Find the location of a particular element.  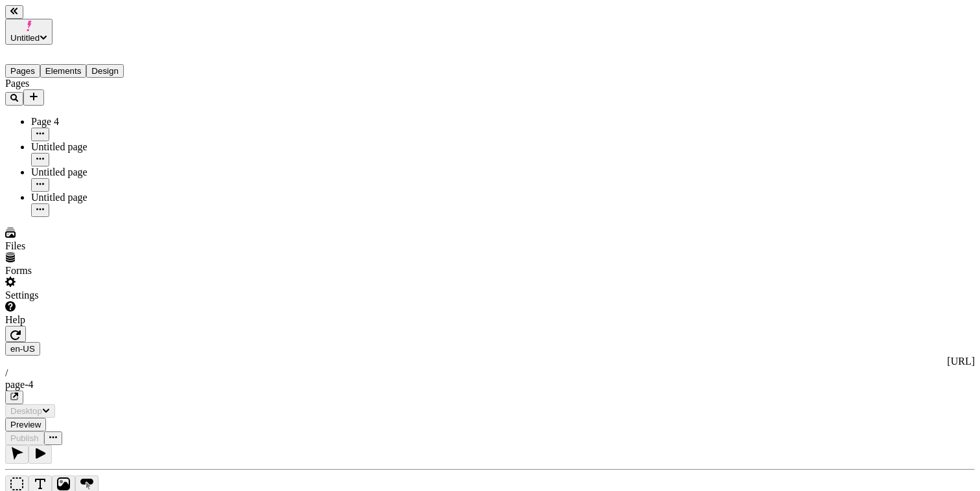

span: Preview is located at coordinates (25, 424).